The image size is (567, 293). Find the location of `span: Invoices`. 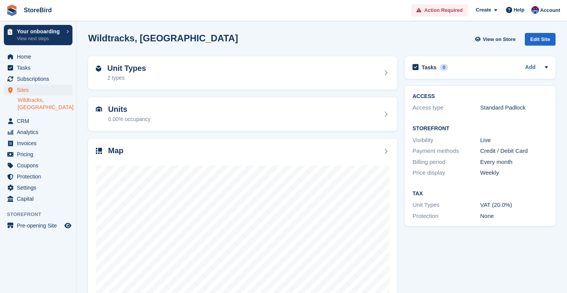

span: Invoices is located at coordinates (40, 143).